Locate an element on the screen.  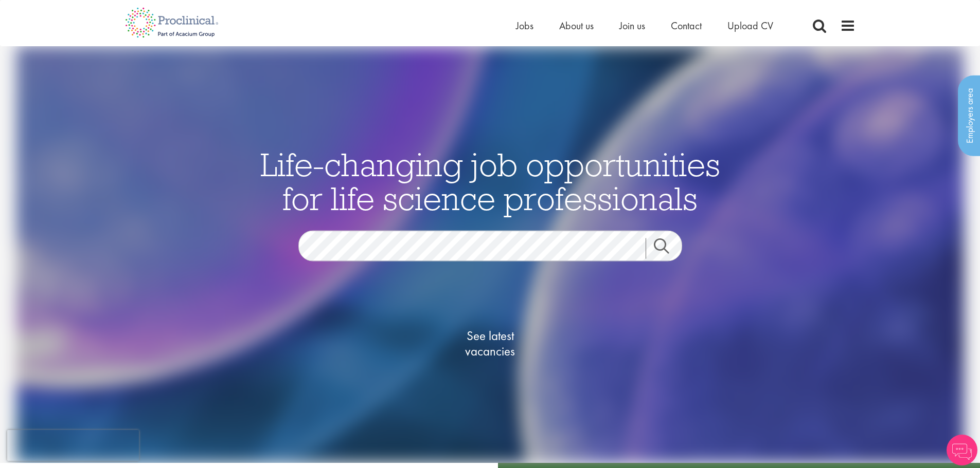
span: See latest vacancies is located at coordinates (490, 344).